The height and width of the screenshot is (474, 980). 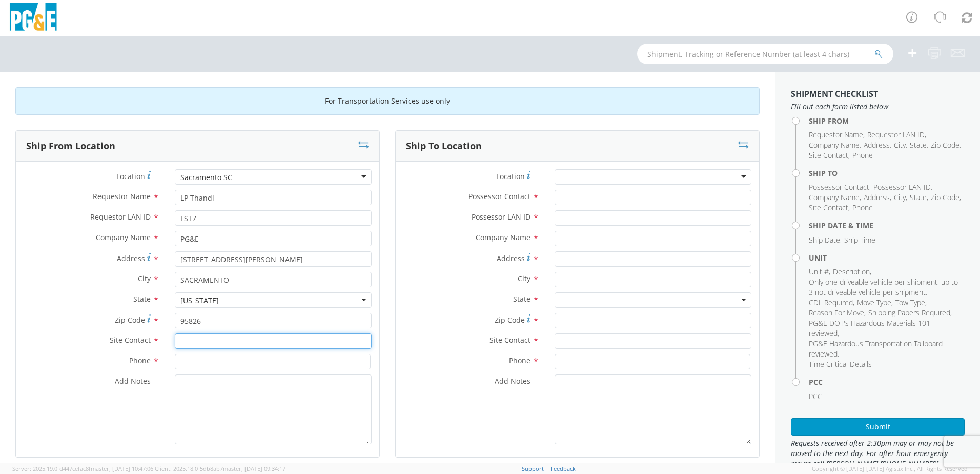 What do you see at coordinates (444, 146) in the screenshot?
I see `h3: Ship To Location` at bounding box center [444, 146].